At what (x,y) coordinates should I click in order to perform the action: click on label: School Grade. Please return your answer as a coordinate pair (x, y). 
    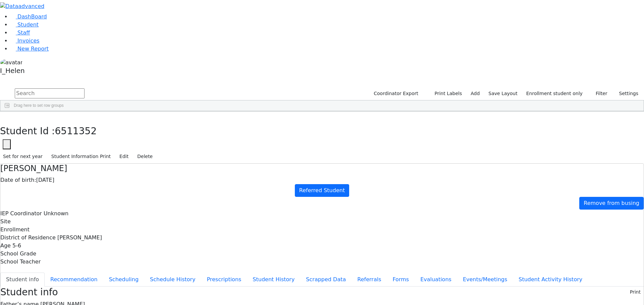
    Looking at the image, I should click on (18, 254).